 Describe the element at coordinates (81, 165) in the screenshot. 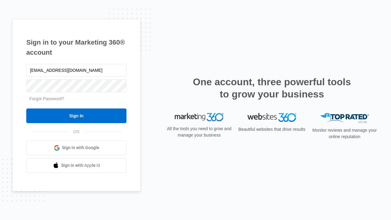

I see `span: Sign in with Apple Id` at that location.